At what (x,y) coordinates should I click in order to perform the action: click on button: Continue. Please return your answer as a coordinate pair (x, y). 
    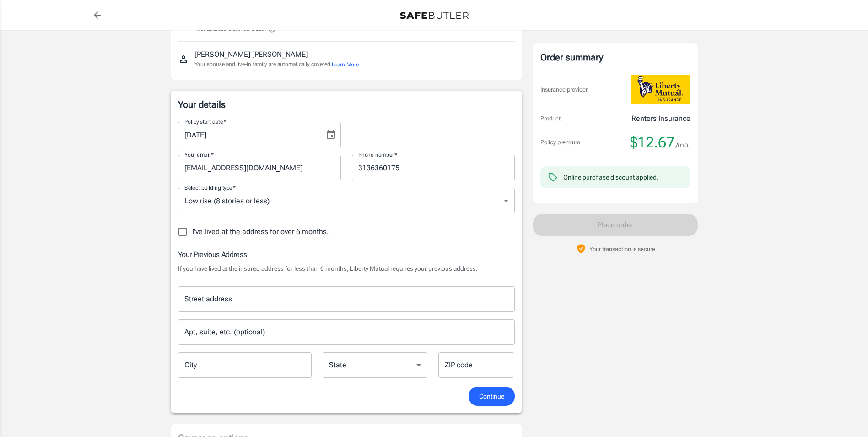
    Looking at the image, I should click on (491, 396).